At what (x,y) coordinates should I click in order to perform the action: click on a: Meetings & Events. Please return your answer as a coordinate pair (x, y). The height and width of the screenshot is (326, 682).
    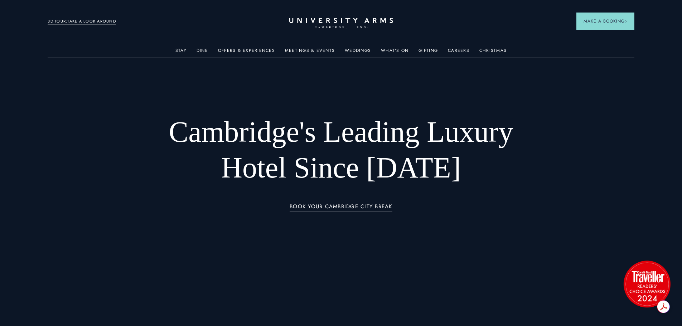
    Looking at the image, I should click on (310, 53).